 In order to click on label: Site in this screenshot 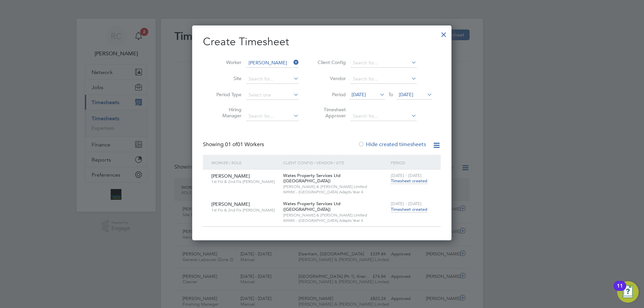, I will do `click(226, 79)`.